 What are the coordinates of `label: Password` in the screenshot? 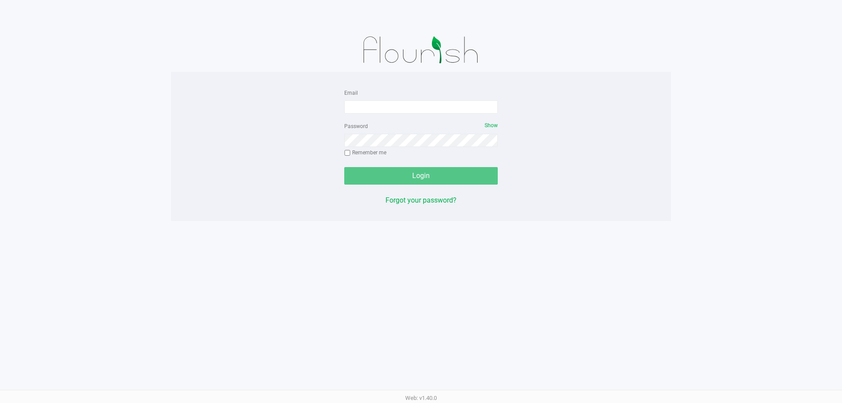 It's located at (356, 126).